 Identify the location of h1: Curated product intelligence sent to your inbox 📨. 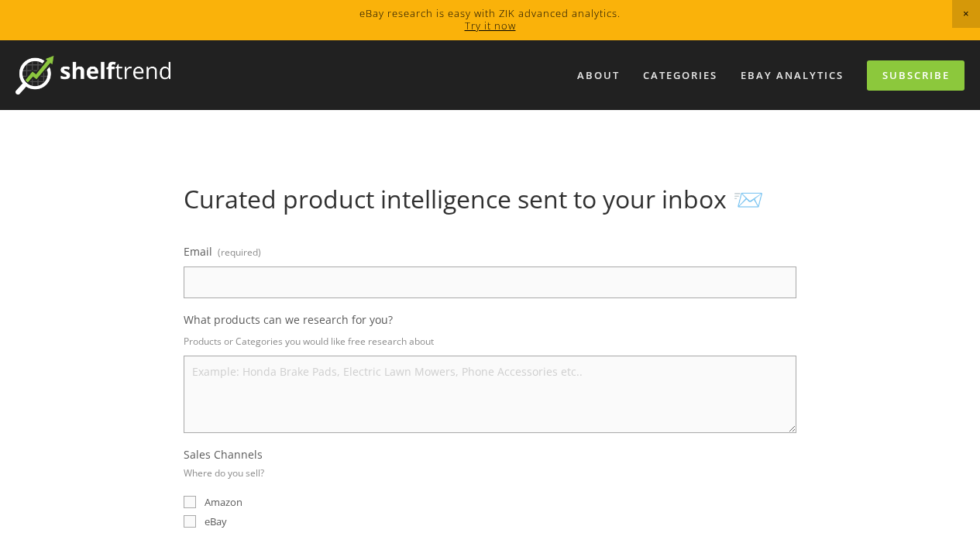
(490, 199).